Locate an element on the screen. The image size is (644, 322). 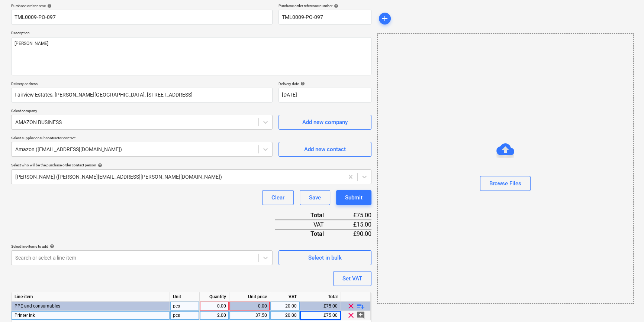
span: Printer ink is located at coordinates (25, 315).